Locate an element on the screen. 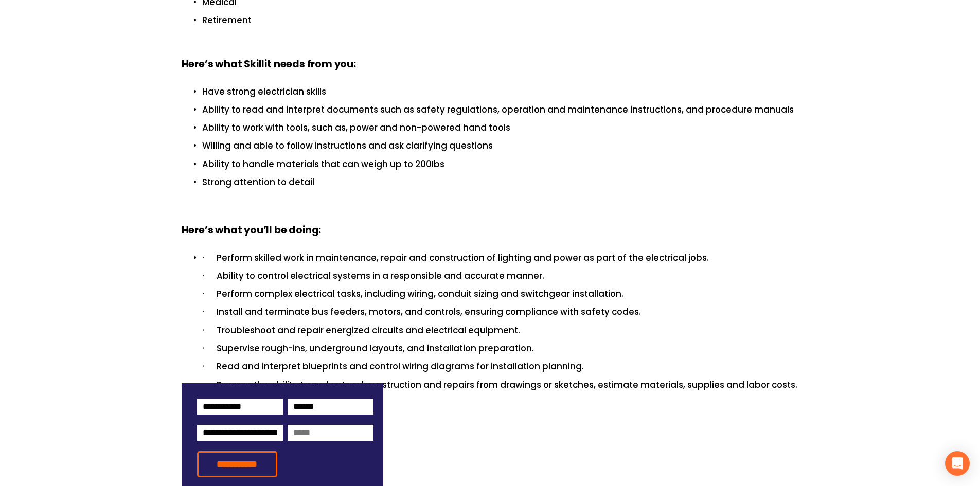 This screenshot has width=980, height=486. p: · Ability to control electrical systems in a responsible and accurate manner. is located at coordinates (501, 275).